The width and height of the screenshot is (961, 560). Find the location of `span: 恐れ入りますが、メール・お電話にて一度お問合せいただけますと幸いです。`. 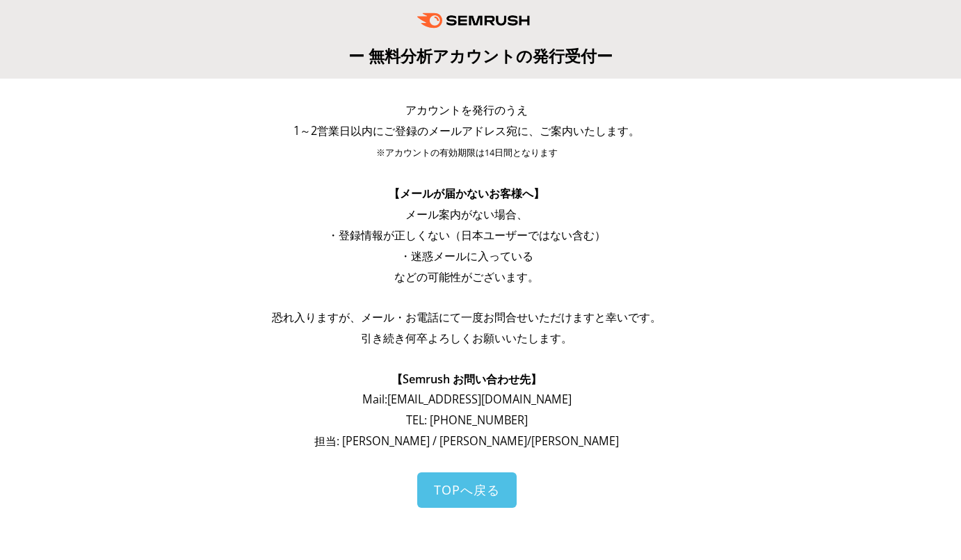

span: 恐れ入りますが、メール・お電話にて一度お問合せいただけますと幸いです。 is located at coordinates (467, 317).